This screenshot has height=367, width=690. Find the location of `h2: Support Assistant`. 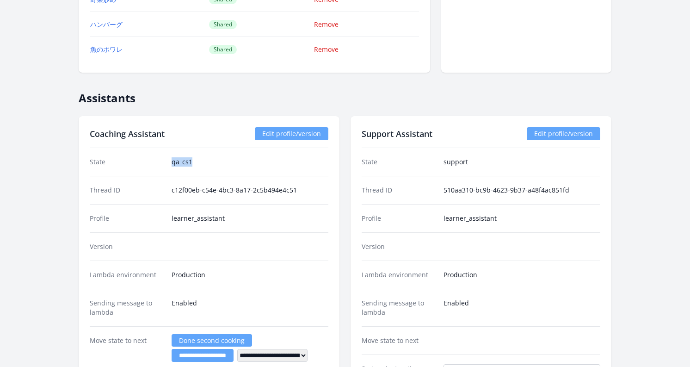

h2: Support Assistant is located at coordinates (397, 134).